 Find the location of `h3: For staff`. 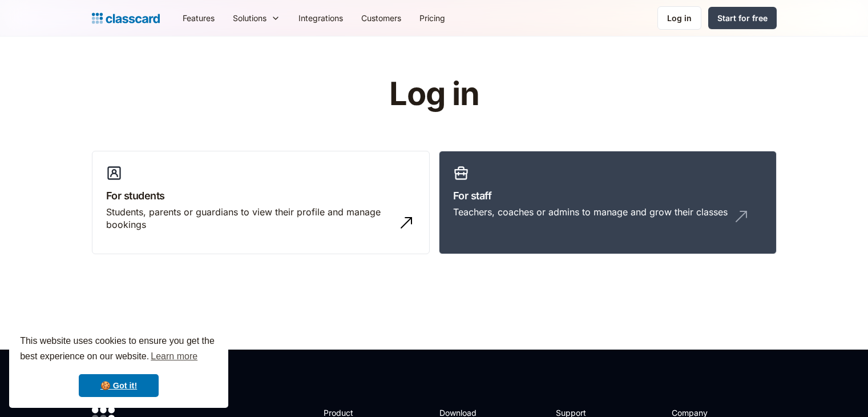

h3: For staff is located at coordinates (608, 196).